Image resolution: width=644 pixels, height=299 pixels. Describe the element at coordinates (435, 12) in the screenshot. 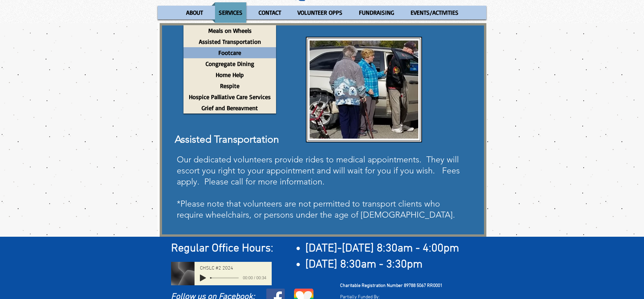

I see `p: EVENTS/ACTIVITIES` at that location.